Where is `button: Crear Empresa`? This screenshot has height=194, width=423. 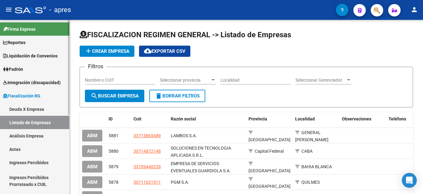 button: Crear Empresa is located at coordinates (107, 51).